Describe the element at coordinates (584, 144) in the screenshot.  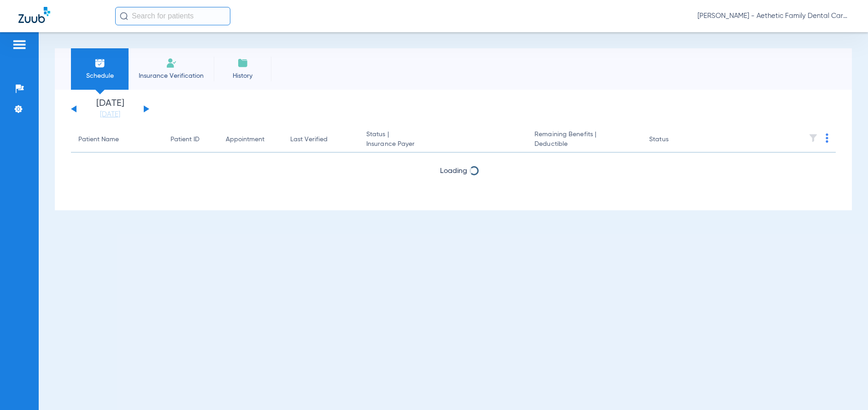
I see `span: Deductible` at that location.